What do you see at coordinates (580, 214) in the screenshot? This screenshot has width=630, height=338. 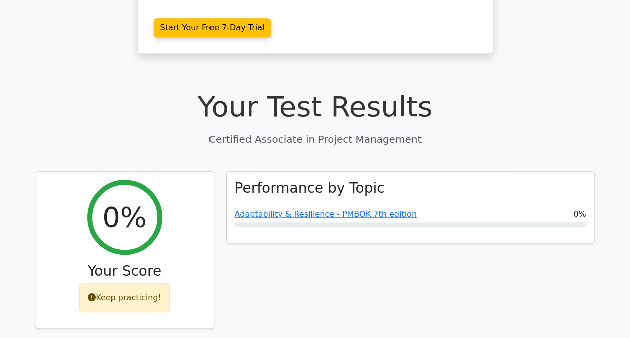 I see `span: 0%` at bounding box center [580, 214].